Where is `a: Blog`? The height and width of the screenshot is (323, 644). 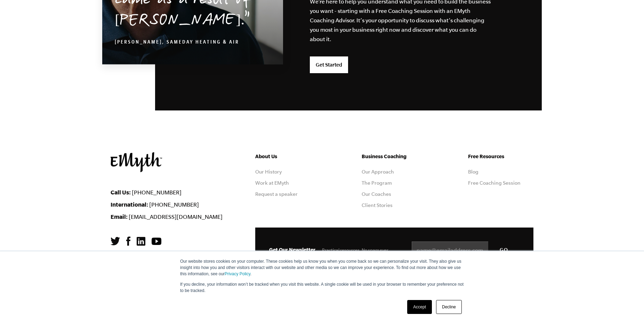
a: Blog is located at coordinates (473, 171).